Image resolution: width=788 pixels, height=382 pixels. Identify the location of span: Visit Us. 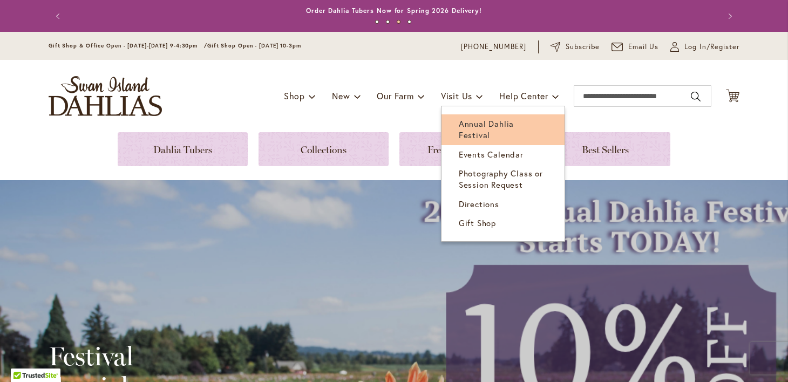
(457, 96).